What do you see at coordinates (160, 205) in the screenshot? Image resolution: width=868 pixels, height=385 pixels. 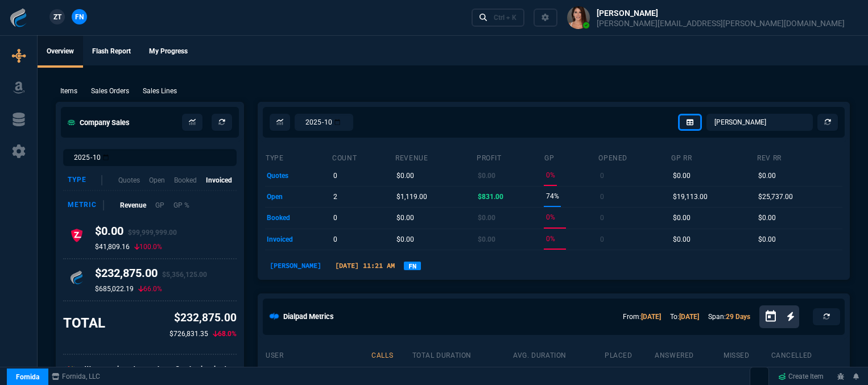 I see `p: GP` at bounding box center [160, 205].